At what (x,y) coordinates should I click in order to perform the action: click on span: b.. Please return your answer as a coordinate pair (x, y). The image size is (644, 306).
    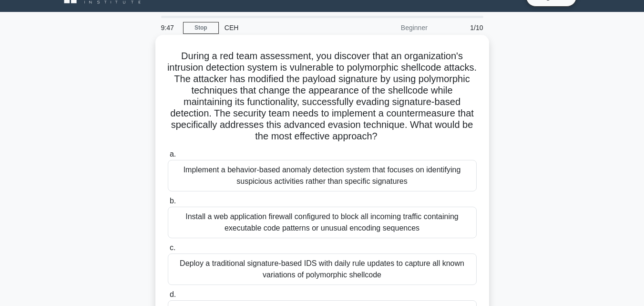
    Looking at the image, I should click on (172, 201).